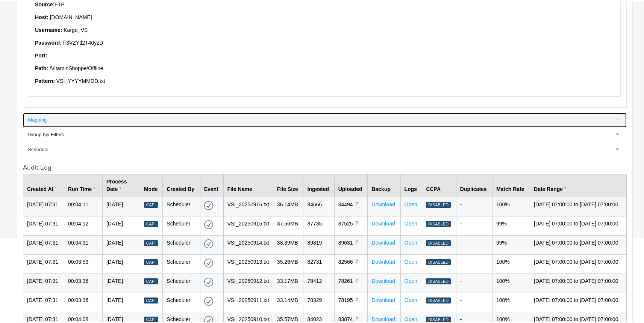  What do you see at coordinates (510, 184) in the screenshot?
I see `th: Match Rate` at bounding box center [510, 184].